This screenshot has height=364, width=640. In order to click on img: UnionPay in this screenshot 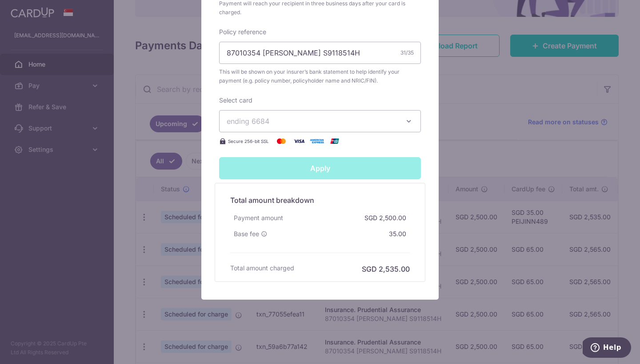, I will do `click(335, 141)`.